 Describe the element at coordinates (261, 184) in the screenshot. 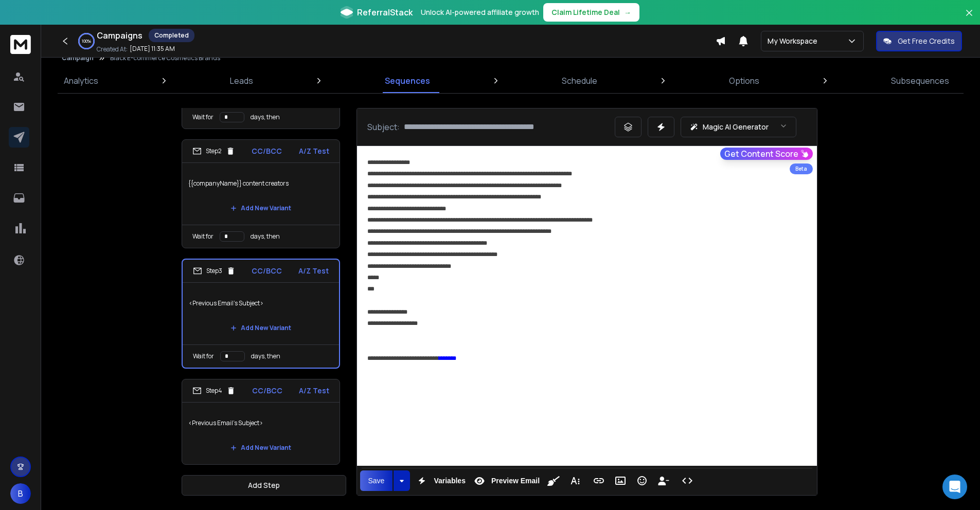

I see `p: {{companyName}} content creators` at that location.